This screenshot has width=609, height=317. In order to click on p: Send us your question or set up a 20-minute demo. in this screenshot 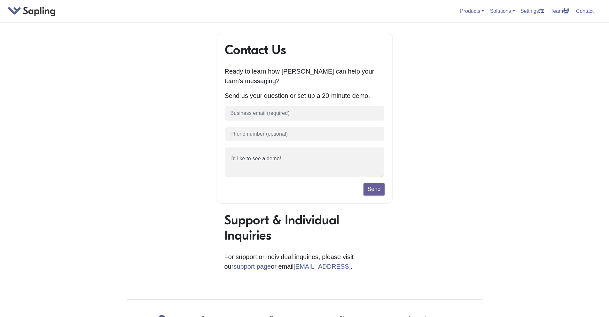, I will do `click(305, 96)`.